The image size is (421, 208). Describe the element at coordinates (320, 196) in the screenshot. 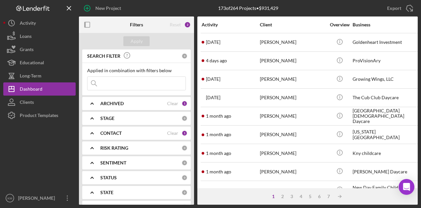

I see `div: 6` at that location.